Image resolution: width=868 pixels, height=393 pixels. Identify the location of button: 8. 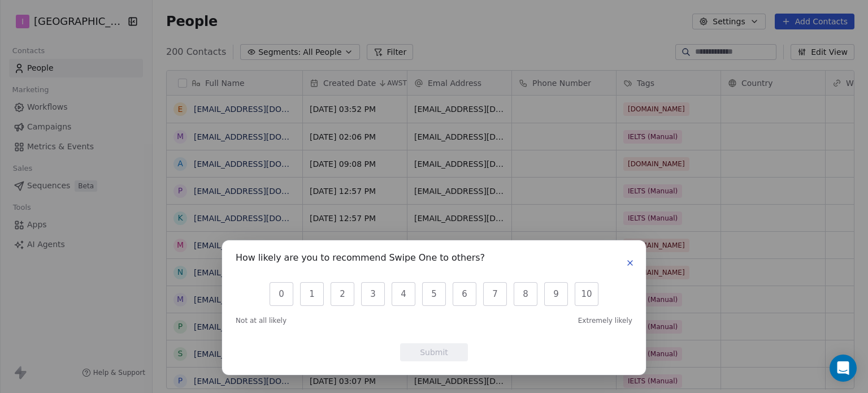
(525, 294).